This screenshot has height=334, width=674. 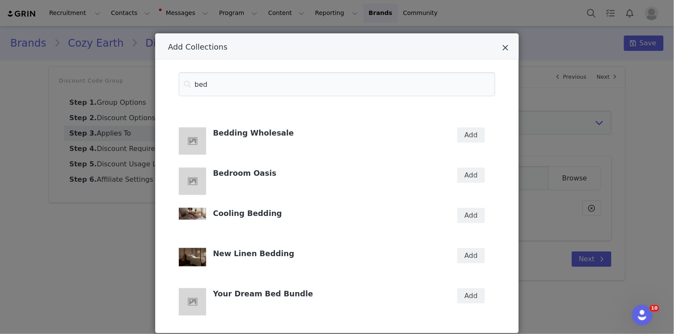 I want to click on h4: Bedding Wholesale, so click(x=322, y=133).